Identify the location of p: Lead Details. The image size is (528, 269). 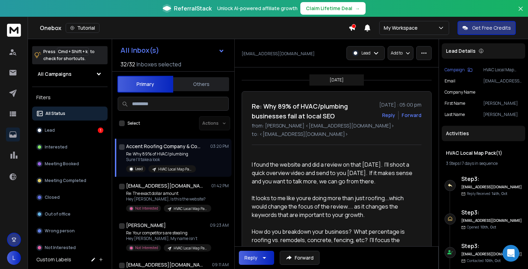
(460, 51).